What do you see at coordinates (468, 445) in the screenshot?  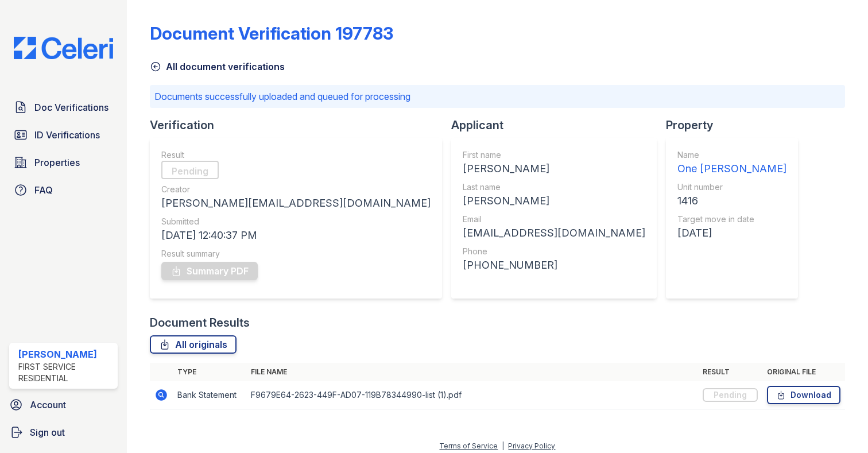 I see `a: Terms of Service` at bounding box center [468, 445].